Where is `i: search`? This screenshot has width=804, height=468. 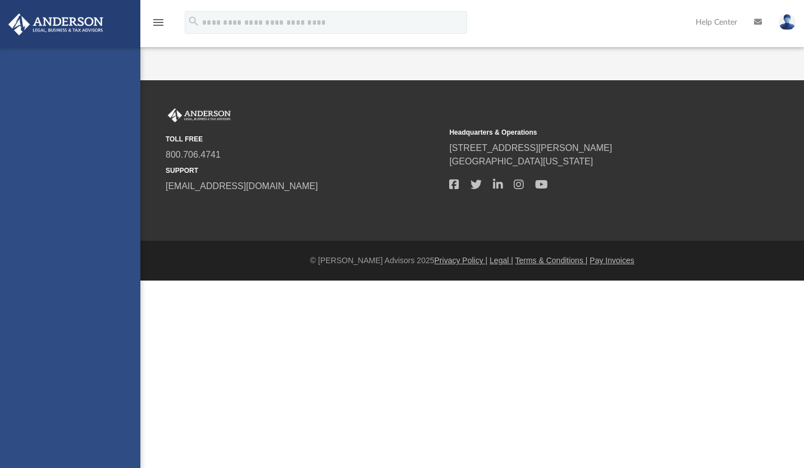 i: search is located at coordinates (194, 21).